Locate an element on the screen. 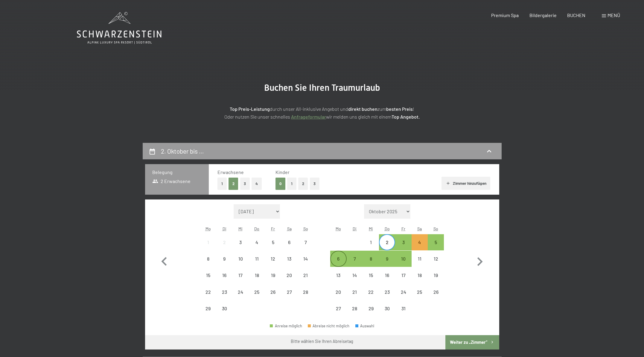  div: Tue Oct 14 2025 is located at coordinates (354, 275).